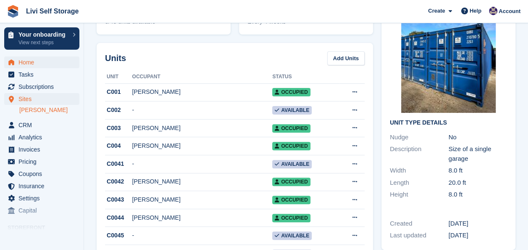  I want to click on div: Size of a single garage, so click(478, 153).